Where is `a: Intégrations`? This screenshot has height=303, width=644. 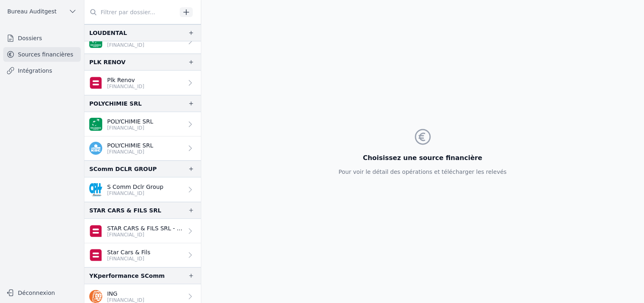
a: Intégrations is located at coordinates (41, 70).